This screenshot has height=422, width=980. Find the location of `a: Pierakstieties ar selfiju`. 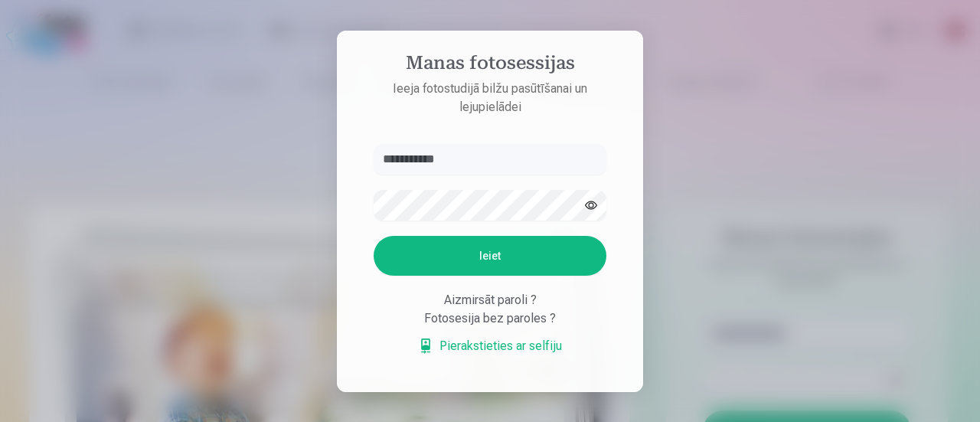

a: Pierakstieties ar selfiju is located at coordinates (490, 346).